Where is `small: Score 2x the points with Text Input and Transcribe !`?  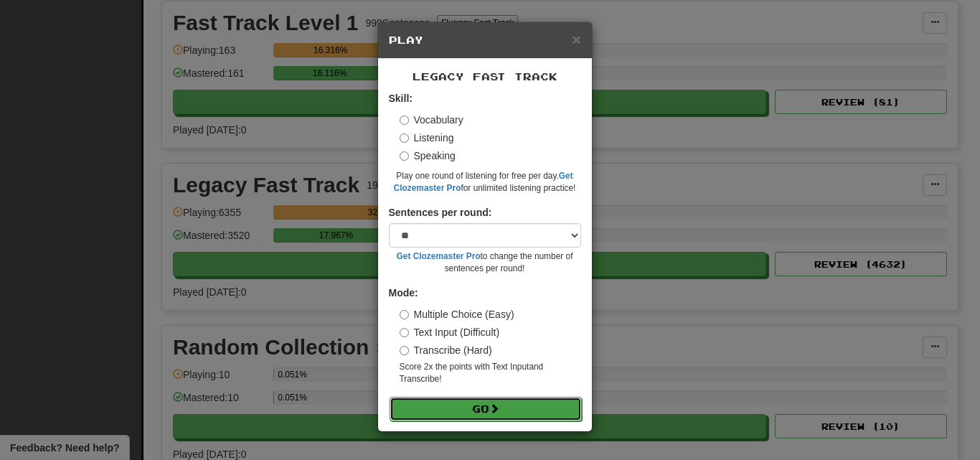
small: Score 2x the points with Text Input and Transcribe ! is located at coordinates (490, 373).